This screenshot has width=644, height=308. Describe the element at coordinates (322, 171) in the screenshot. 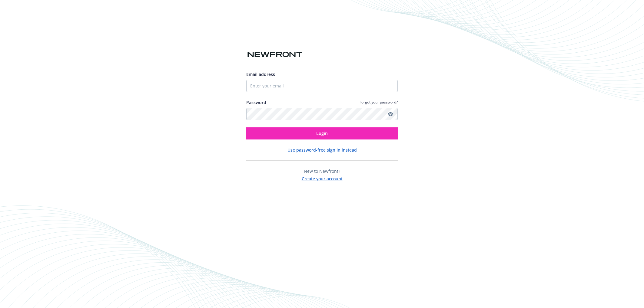

I see `span: New to Newfront?` at that location.